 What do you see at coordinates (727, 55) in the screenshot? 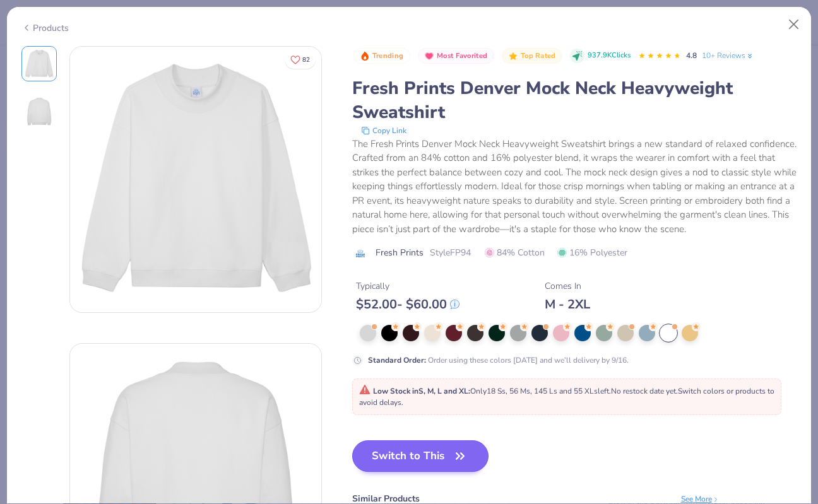
I see `a: 10+ Reviews` at bounding box center [727, 55].